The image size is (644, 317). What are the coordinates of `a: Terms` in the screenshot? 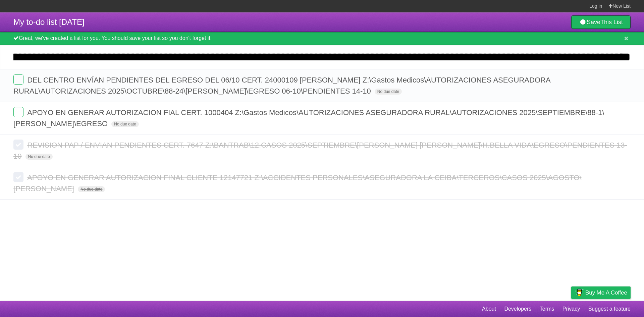 It's located at (547, 309).